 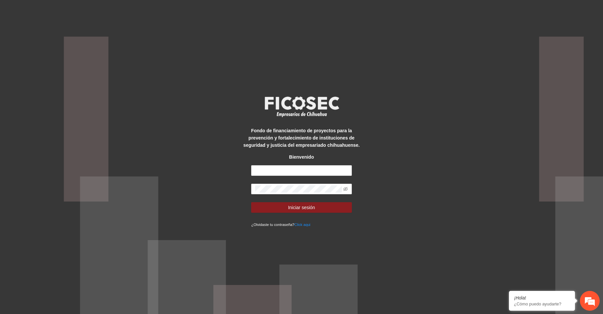 What do you see at coordinates (302, 208) in the screenshot?
I see `span: Iniciar sesión` at bounding box center [302, 208].